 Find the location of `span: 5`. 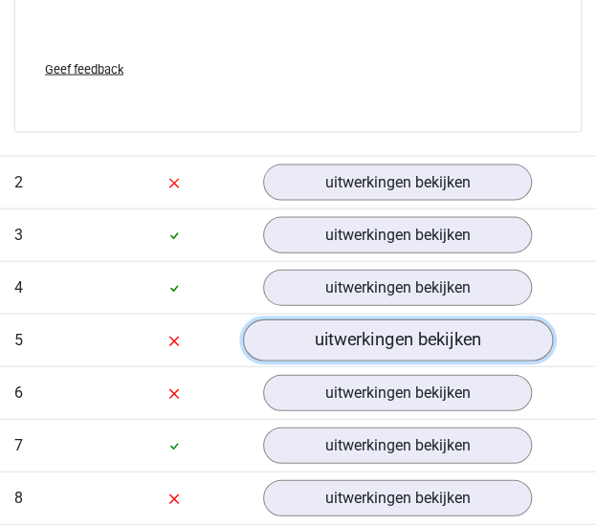

span: 5 is located at coordinates (18, 339).